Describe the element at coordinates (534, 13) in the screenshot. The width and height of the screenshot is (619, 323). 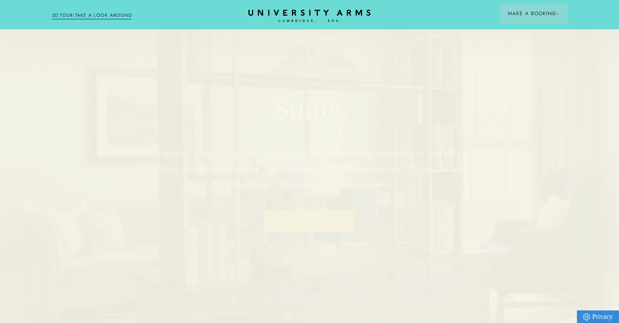
I see `span: Make a Booking` at that location.